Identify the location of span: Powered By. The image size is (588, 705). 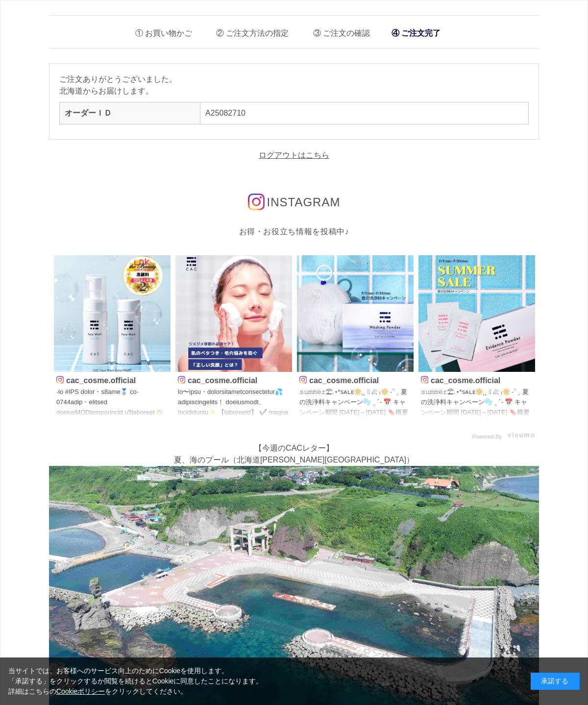
(487, 436).